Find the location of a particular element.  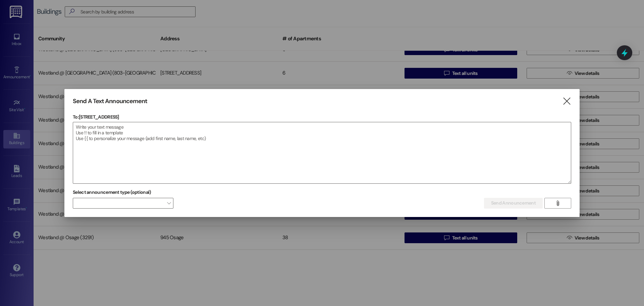

button: Send Announcement is located at coordinates (513, 203).